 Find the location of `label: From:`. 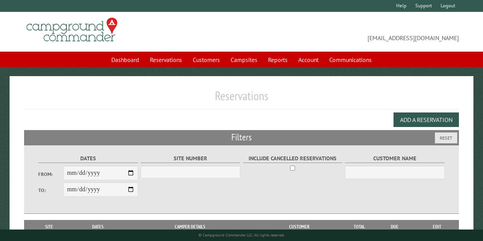

label: From: is located at coordinates (50, 174).